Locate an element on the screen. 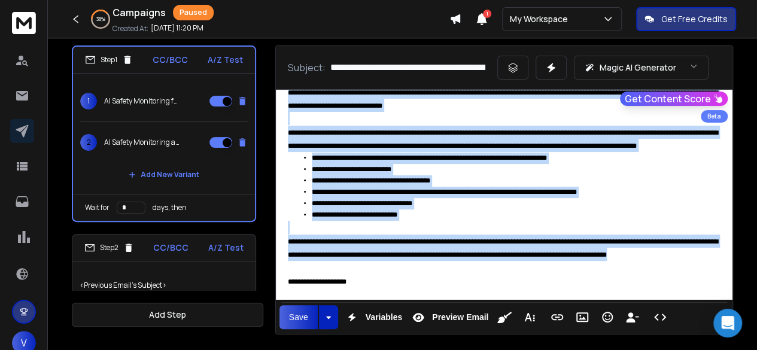  div: Step 2 is located at coordinates (109, 248).